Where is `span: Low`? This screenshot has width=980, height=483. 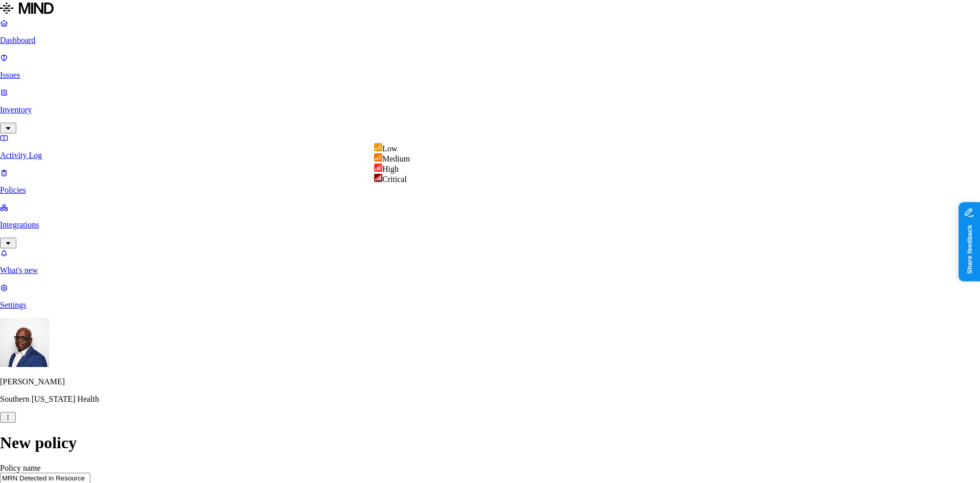
span: Low is located at coordinates (389, 148).